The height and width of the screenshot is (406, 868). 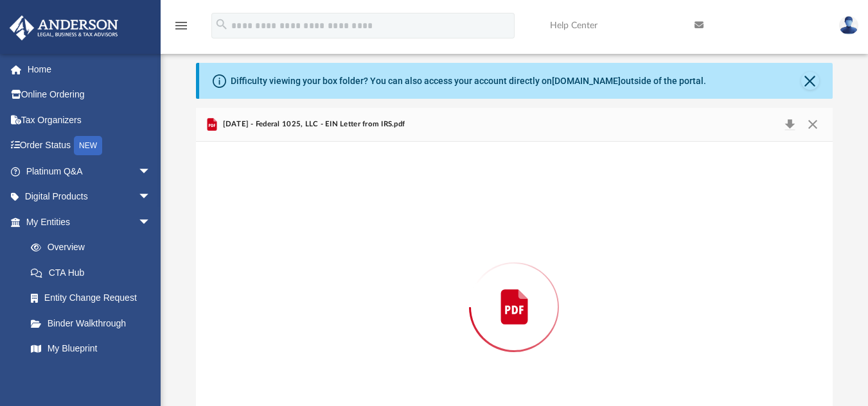 What do you see at coordinates (89, 197) in the screenshot?
I see `a: Digital Productsarrow_drop_down` at bounding box center [89, 197].